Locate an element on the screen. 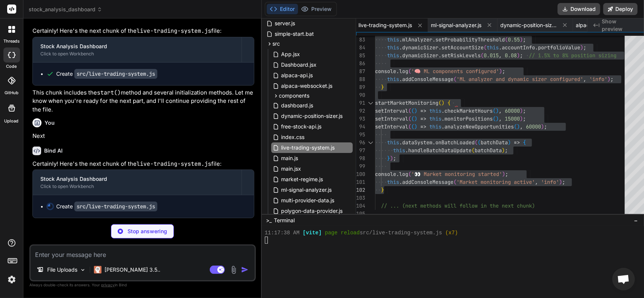 The width and height of the screenshot is (644, 298). span: main.jsx is located at coordinates (291, 169).